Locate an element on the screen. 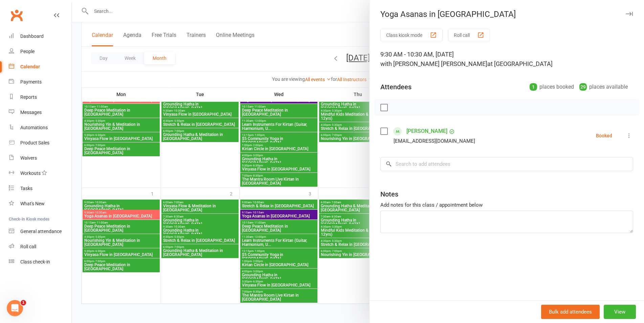  a: Product Sales is located at coordinates (40, 143).